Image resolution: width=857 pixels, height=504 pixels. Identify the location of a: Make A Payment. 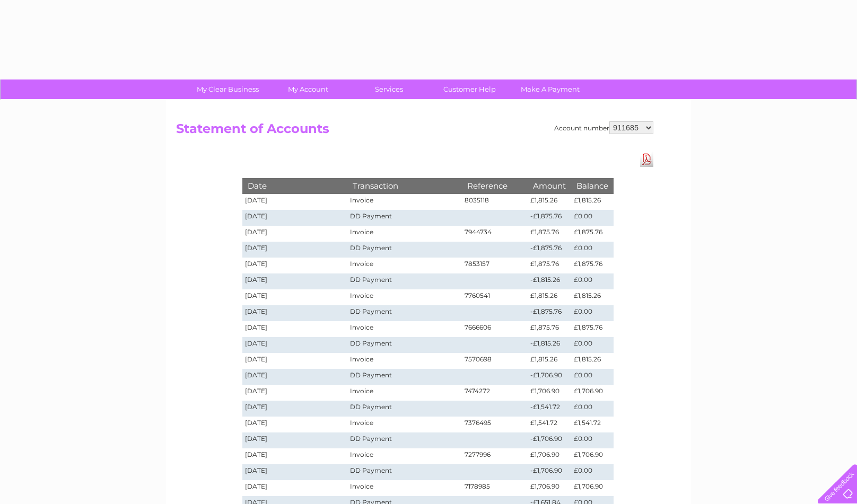
(551, 89).